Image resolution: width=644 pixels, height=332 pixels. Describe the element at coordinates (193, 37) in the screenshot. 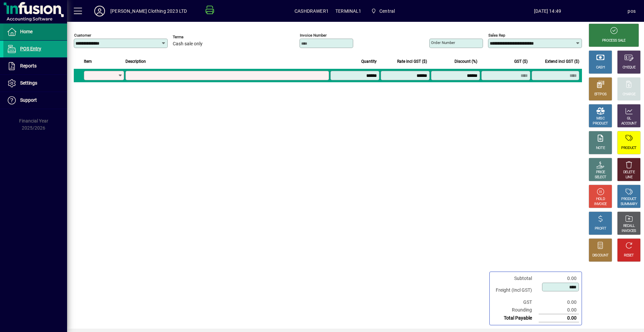

I see `span: Terms` at that location.